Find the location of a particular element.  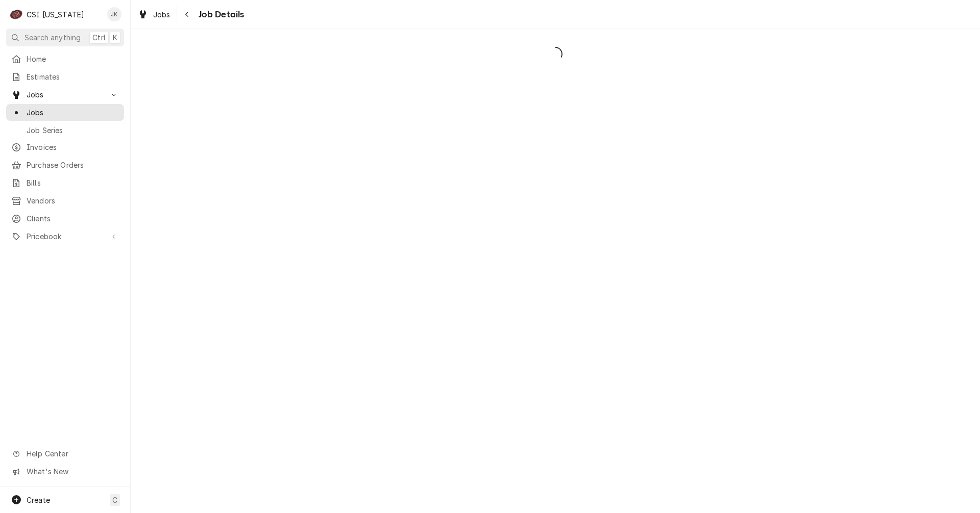

button: Search anythingCtrlK is located at coordinates (65, 37).